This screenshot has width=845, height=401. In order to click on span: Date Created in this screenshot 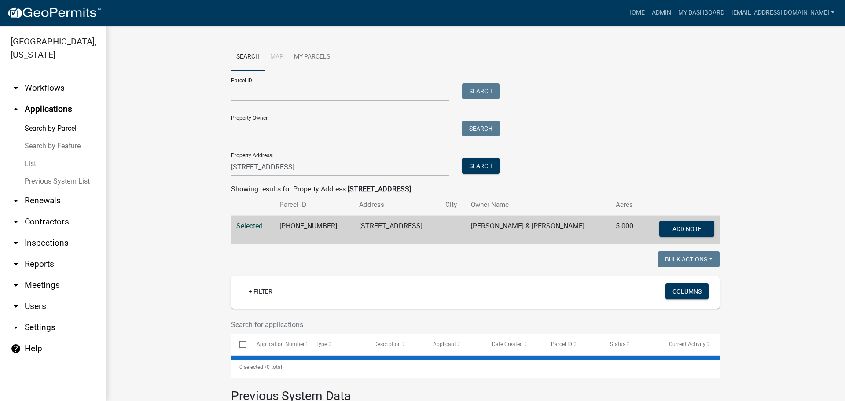, I will do `click(507, 344)`.